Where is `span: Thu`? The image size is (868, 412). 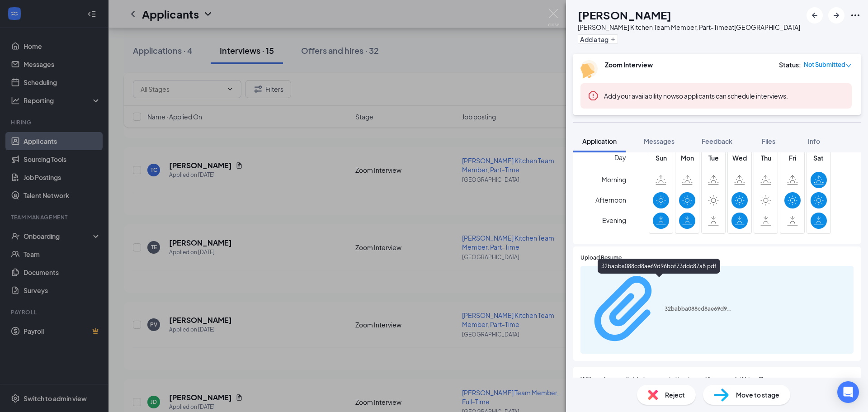
span: Thu is located at coordinates (766, 158).